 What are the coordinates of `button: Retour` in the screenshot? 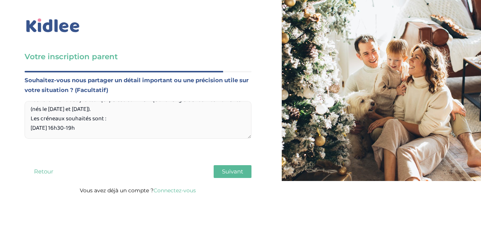 It's located at (43, 172).